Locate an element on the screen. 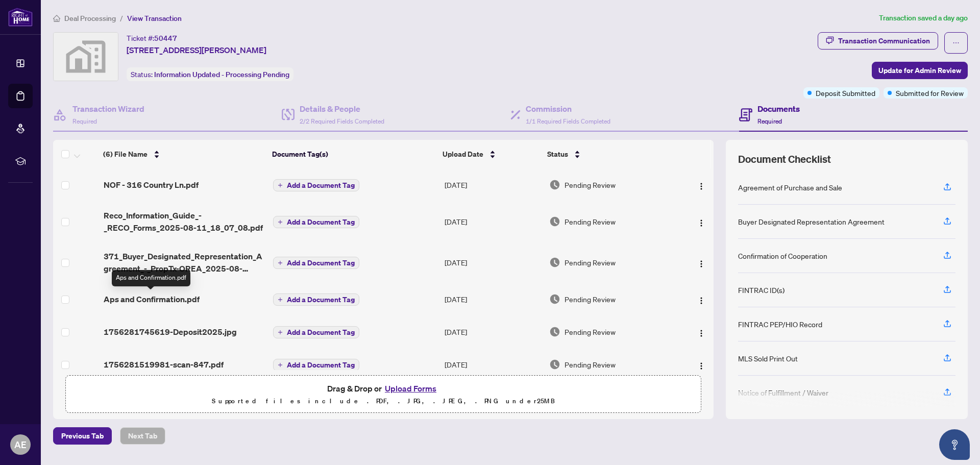  div: Transaction Communication is located at coordinates (884, 41).